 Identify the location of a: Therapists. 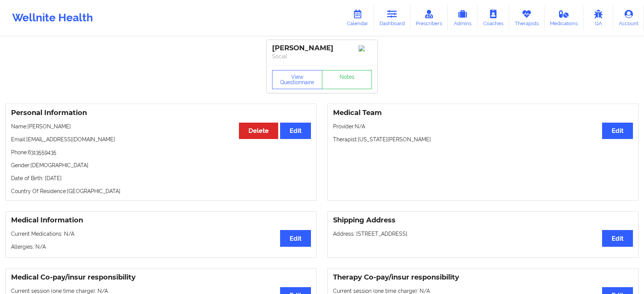
(527, 18).